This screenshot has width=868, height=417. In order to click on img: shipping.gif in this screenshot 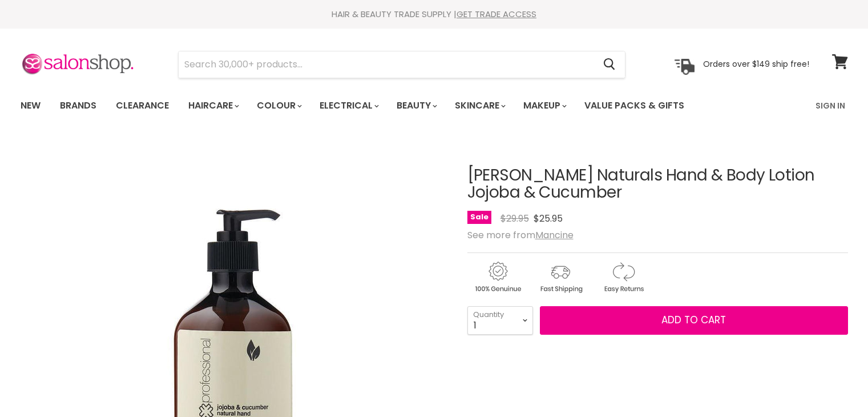, I will do `click(560, 277)`.